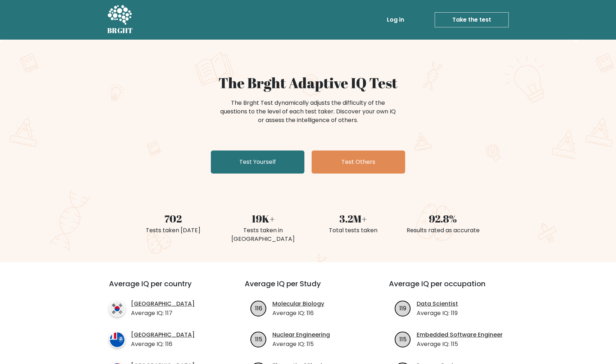  I want to click on p: Average IQ: 119, so click(437, 313).